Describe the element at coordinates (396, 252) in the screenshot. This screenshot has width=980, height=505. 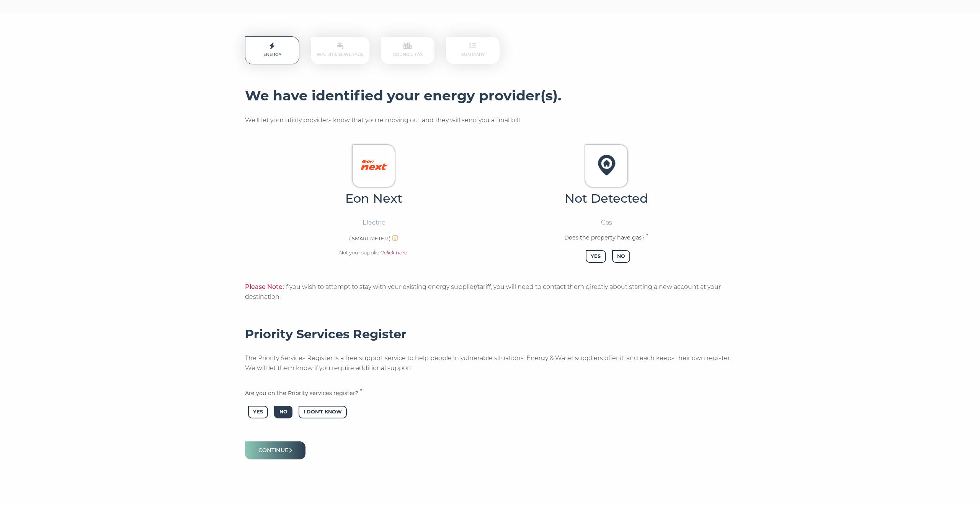
I see `em: click here` at that location.